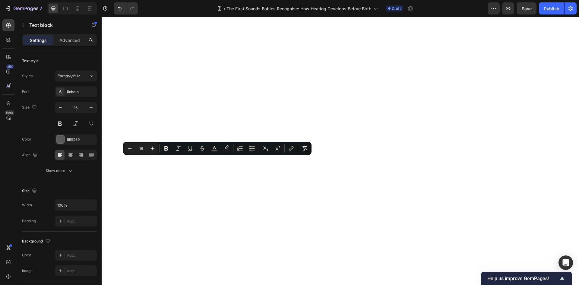 This screenshot has width=579, height=285. I want to click on div: Align, so click(30, 155).